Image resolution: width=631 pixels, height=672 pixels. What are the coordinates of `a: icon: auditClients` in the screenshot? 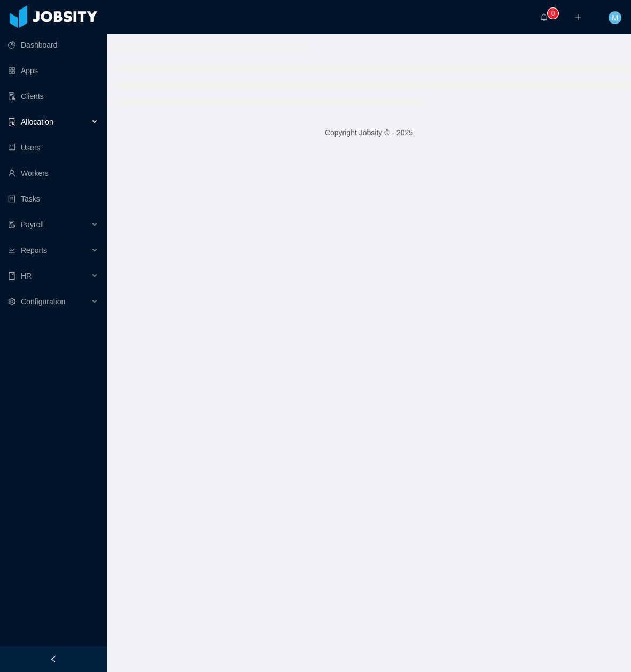 It's located at (53, 96).